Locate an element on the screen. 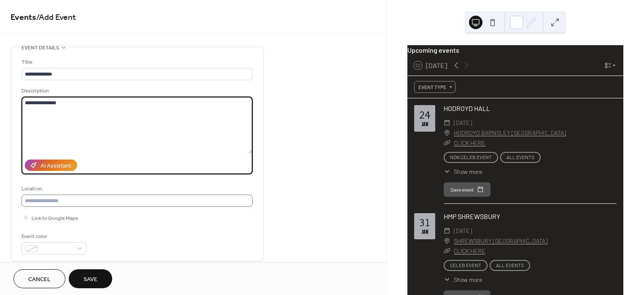 Image resolution: width=644 pixels, height=295 pixels. a: HODROYD HALL is located at coordinates (467, 108).